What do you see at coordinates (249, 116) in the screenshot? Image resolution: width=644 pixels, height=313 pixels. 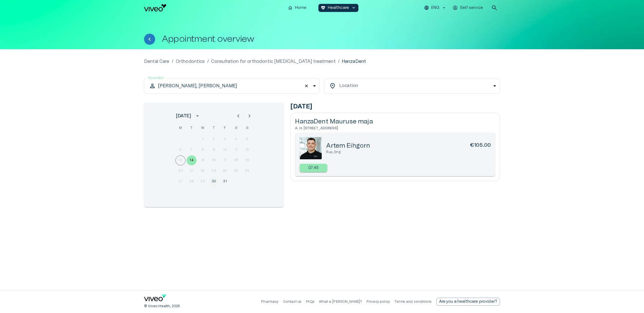 I see `button: Next month` at bounding box center [249, 116].